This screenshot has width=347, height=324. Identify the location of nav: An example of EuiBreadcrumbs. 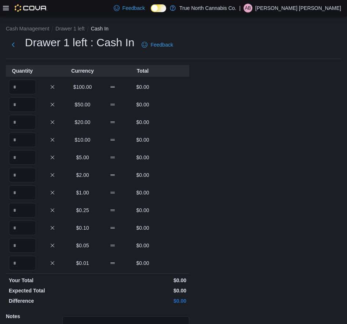
(173, 29).